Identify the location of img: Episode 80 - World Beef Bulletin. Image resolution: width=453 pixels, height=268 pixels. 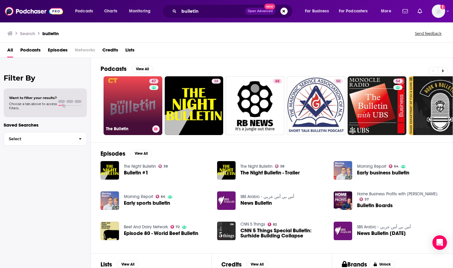
(110, 231).